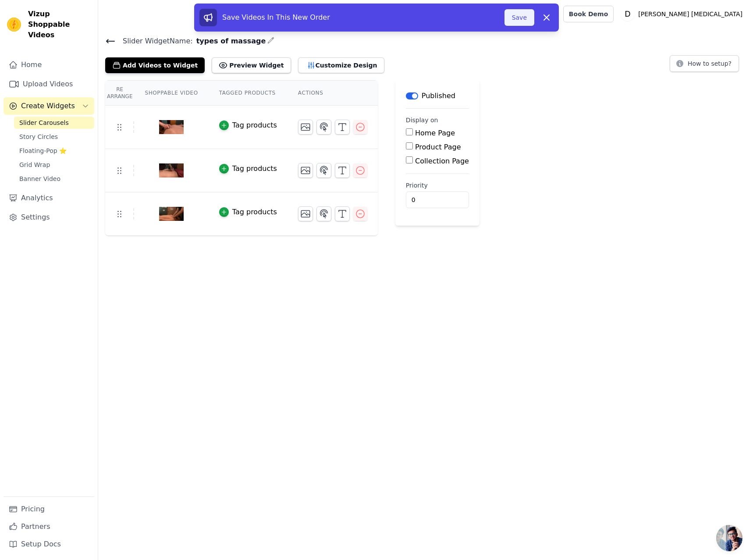  Describe the element at coordinates (154, 41) in the screenshot. I see `span: Slider Widget Name:` at that location.